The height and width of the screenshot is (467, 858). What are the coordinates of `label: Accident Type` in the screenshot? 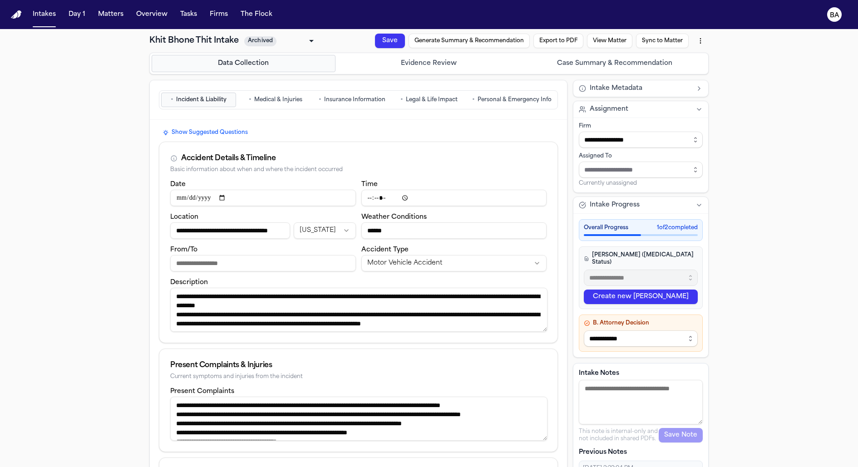 It's located at (385, 250).